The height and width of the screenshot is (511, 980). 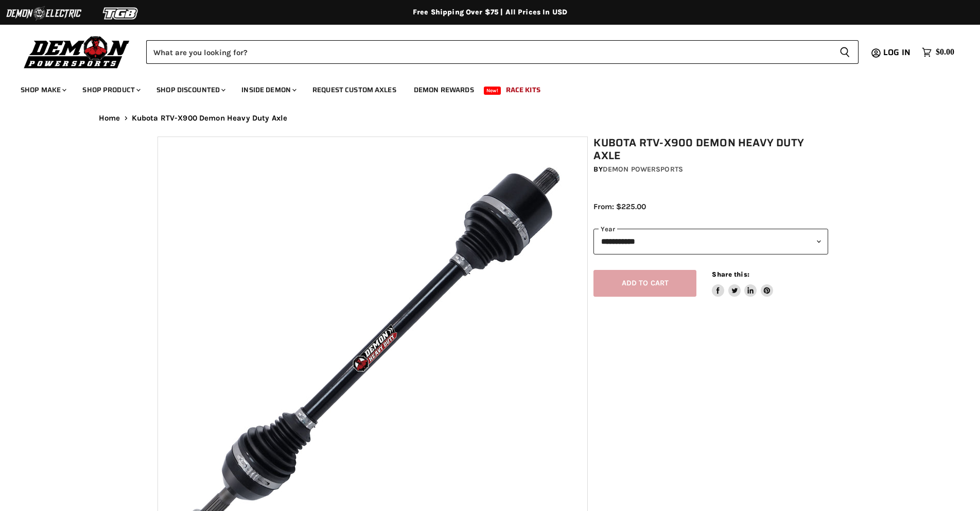 What do you see at coordinates (620, 206) in the screenshot?
I see `span: From: $225.00` at bounding box center [620, 206].